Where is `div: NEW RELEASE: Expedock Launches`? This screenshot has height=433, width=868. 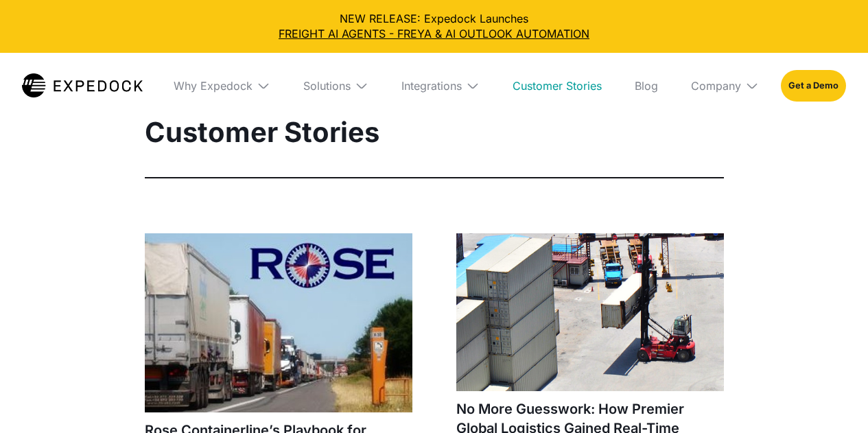
div: NEW RELEASE: Expedock Launches is located at coordinates (434, 26).